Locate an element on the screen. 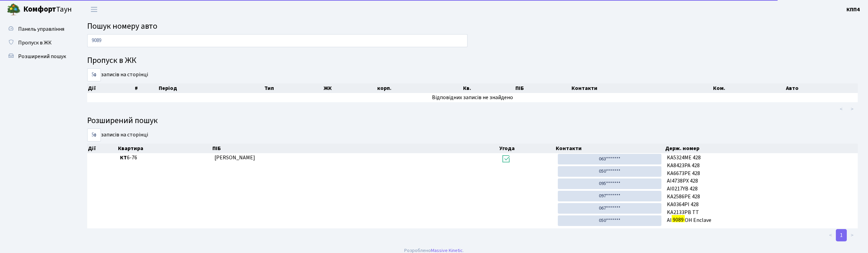 The height and width of the screenshot is (253, 868). td: Відповідних записів не знайдено is located at coordinates (472, 97).